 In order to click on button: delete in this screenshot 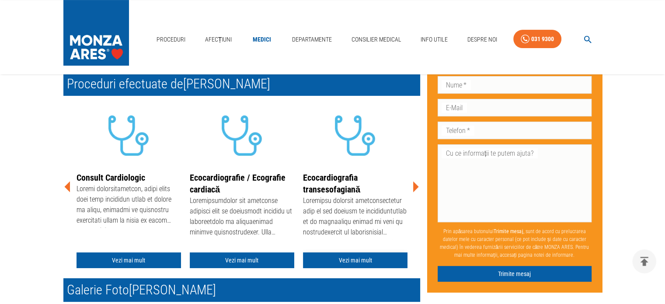, I will do `click(644, 261)`.